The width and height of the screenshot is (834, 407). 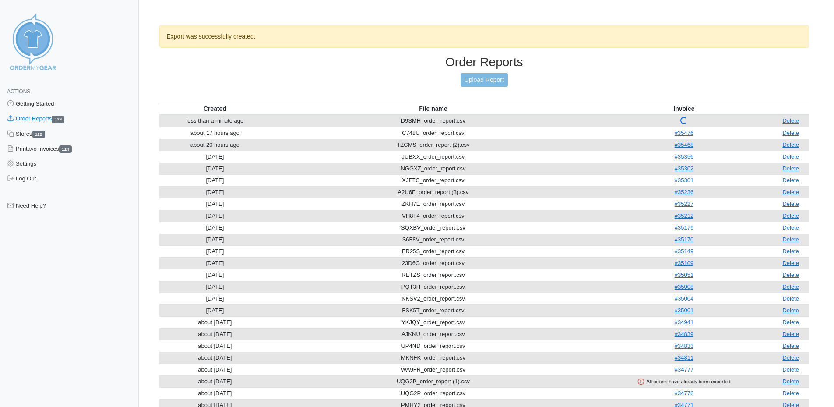 I want to click on td: about 20 hours ago, so click(x=215, y=144).